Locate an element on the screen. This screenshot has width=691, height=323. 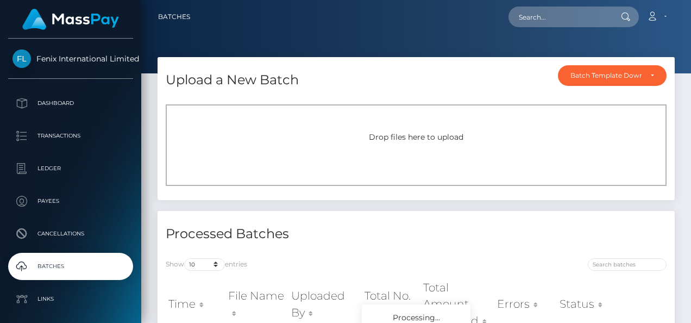
img: Fenix International Limited is located at coordinates (22, 59).